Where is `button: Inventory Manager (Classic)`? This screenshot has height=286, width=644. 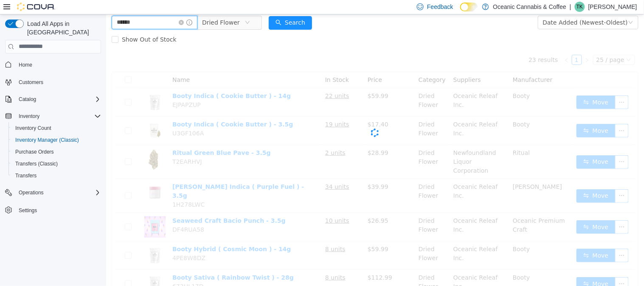 button: Inventory Manager (Classic) is located at coordinates (57, 140).